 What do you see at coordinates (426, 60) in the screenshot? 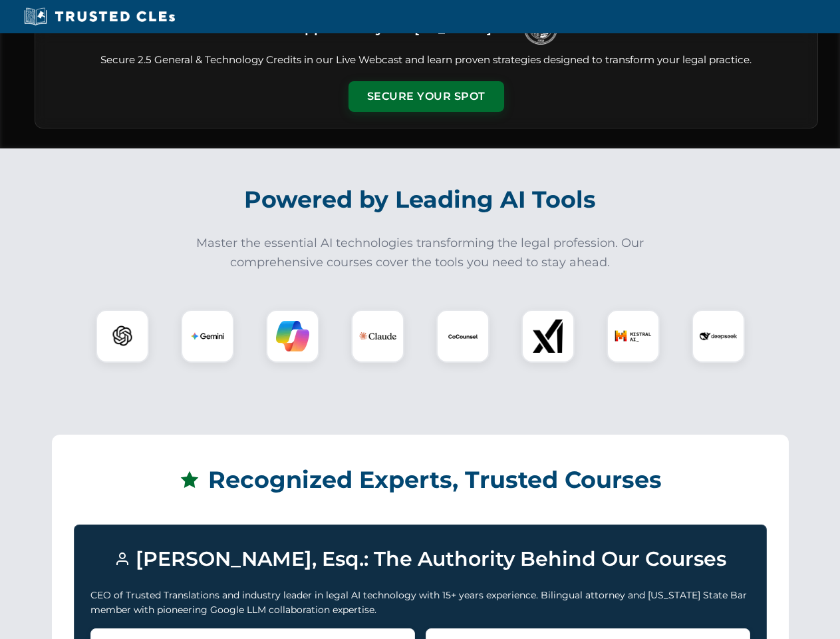
I see `p: Secure 2.5 General & Technology Credits in our Live Webcast and learn proven strategies designed ...` at bounding box center [426, 60].